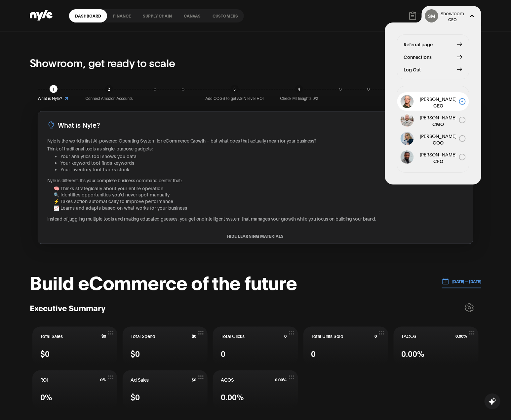 This screenshot has width=511, height=420. Describe the element at coordinates (122, 16) in the screenshot. I see `a: finance` at that location.